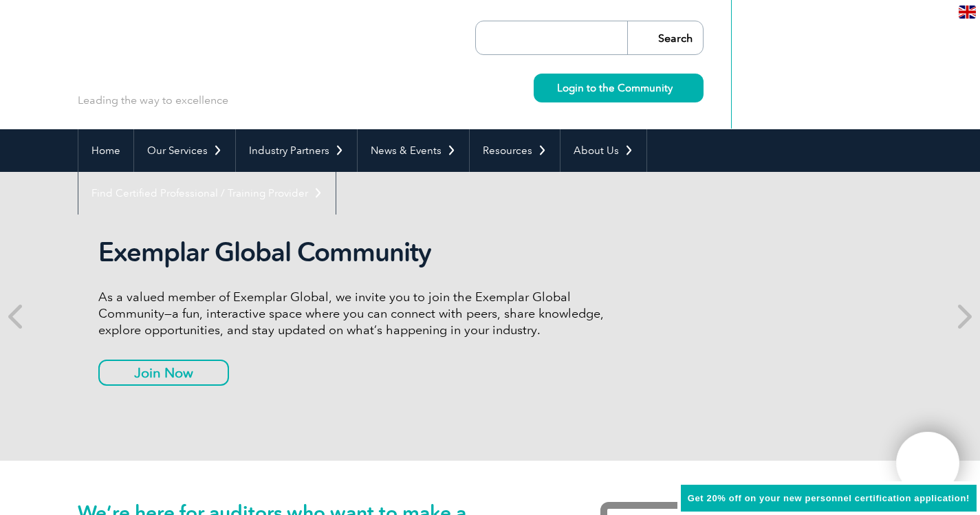  I want to click on a: About Us, so click(603, 150).